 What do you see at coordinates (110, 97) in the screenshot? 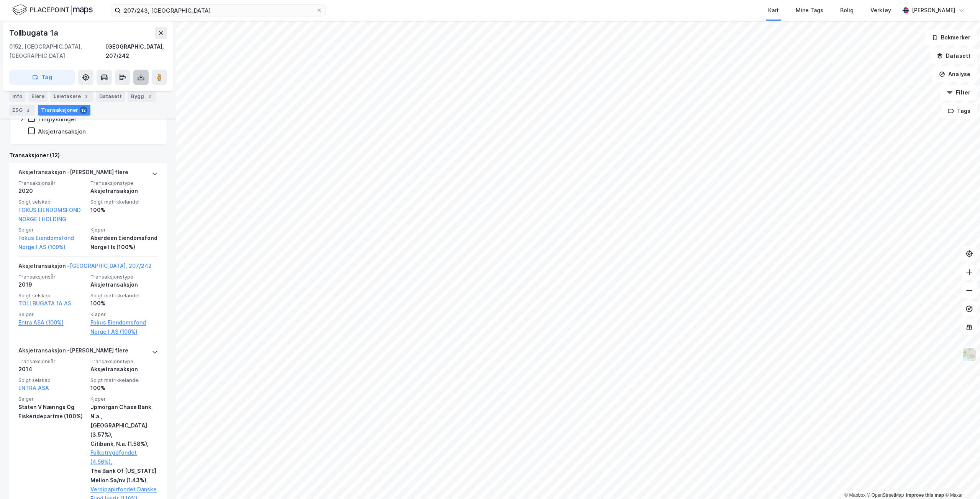
I see `div: Datasett` at bounding box center [110, 97].